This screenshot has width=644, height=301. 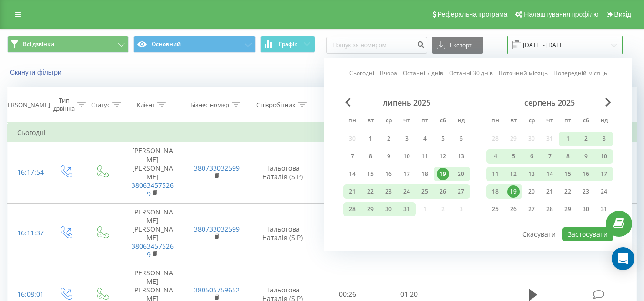 What do you see at coordinates (287, 44) in the screenshot?
I see `button: Графік` at bounding box center [287, 44].